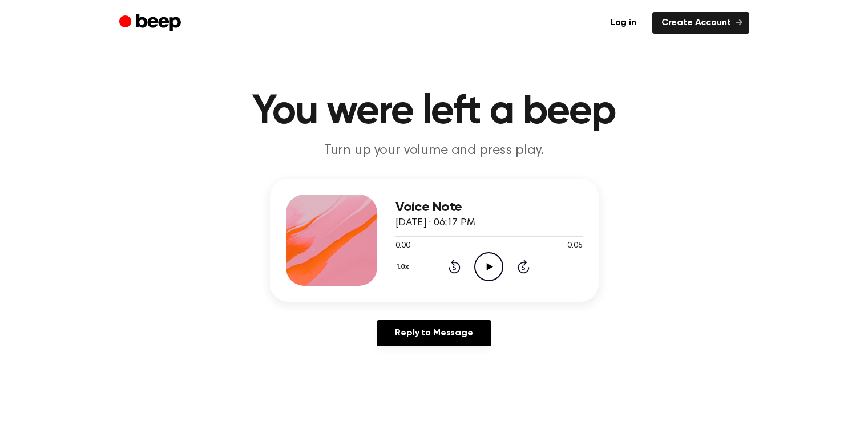  Describe the element at coordinates (434, 333) in the screenshot. I see `a: Reply to Message` at that location.